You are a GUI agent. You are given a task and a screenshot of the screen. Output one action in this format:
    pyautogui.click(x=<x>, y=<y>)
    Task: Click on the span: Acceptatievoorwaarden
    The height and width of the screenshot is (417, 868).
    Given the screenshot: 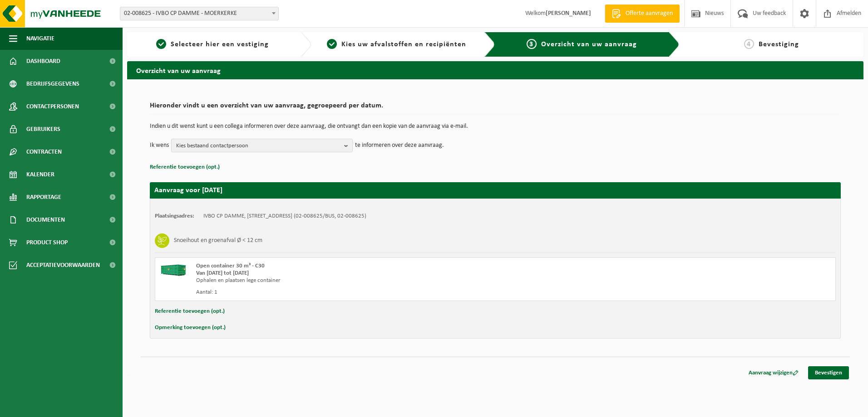 What is the action you would take?
    pyautogui.click(x=63, y=265)
    